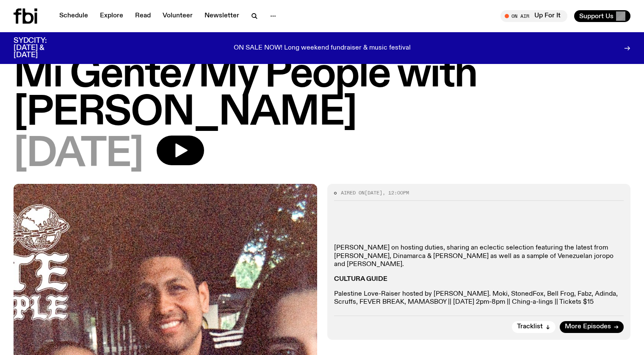 Image resolution: width=644 pixels, height=355 pixels. Describe the element at coordinates (602, 16) in the screenshot. I see `button: Support Us` at that location.